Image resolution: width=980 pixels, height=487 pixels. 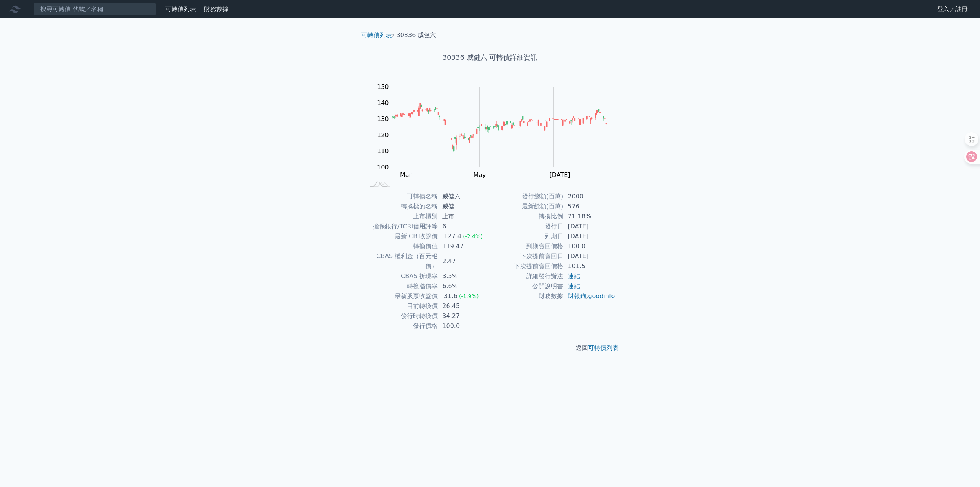 What do you see at coordinates (95, 9) in the screenshot?
I see `input: 搜尋可轉債 代號／名稱` at bounding box center [95, 9].